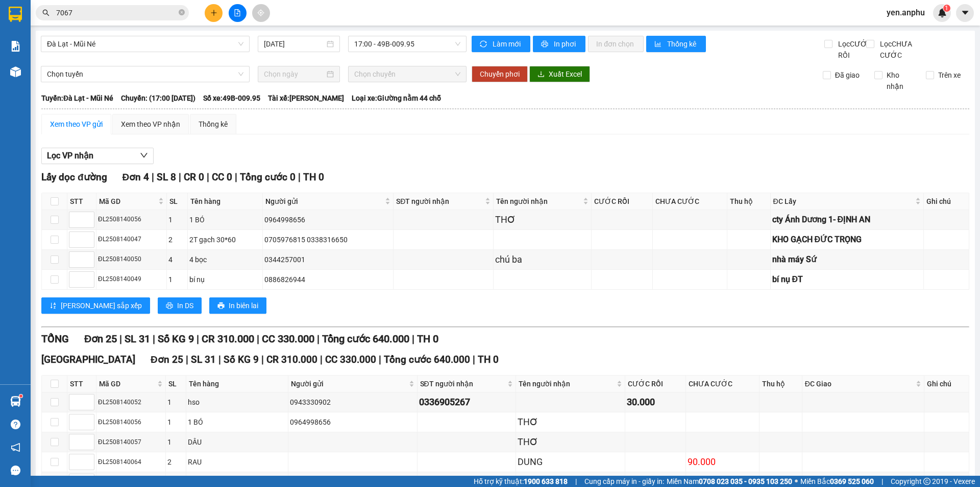 The width and height of the screenshot is (980, 487). What do you see at coordinates (15, 447) in the screenshot?
I see `span: notification` at bounding box center [15, 447].